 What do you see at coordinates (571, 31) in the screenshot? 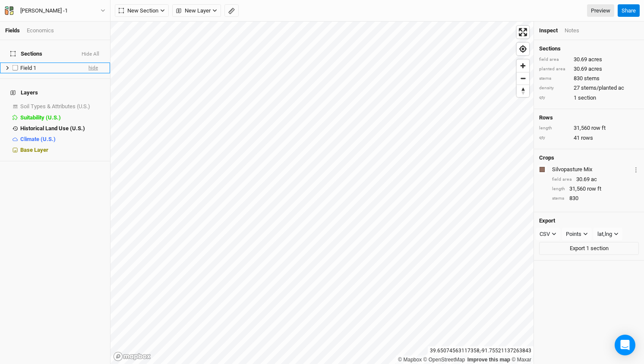
I see `div: Notes` at bounding box center [571, 31].